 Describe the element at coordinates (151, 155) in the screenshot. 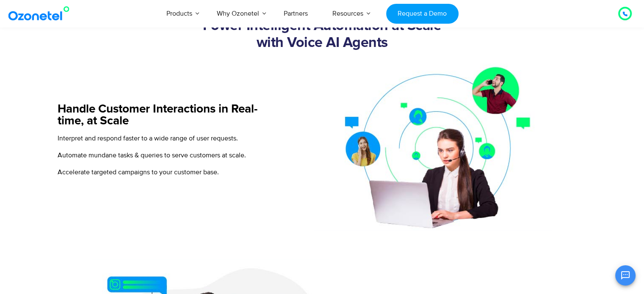

I see `span: Automate mundane tasks & queries to serve customers at scale.` at that location.